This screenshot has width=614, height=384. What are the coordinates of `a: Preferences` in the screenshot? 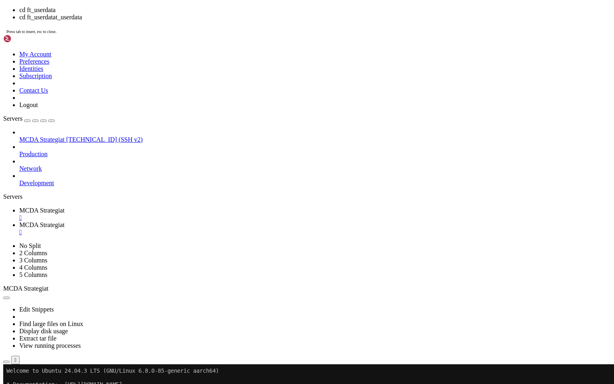 It's located at (34, 61).